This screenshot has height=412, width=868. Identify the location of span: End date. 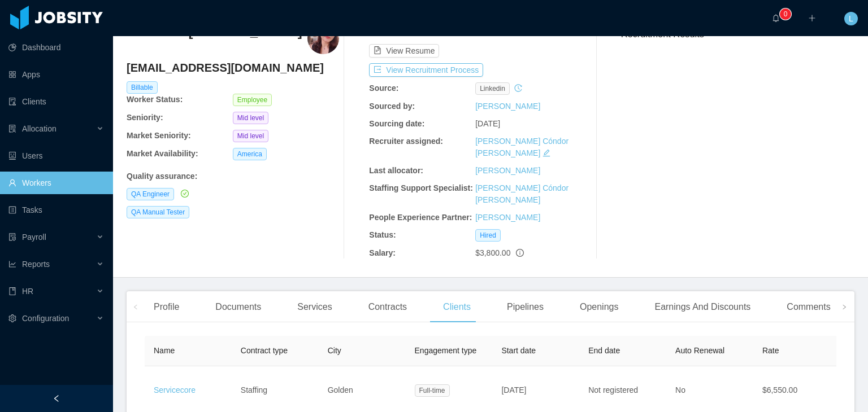
(604, 350).